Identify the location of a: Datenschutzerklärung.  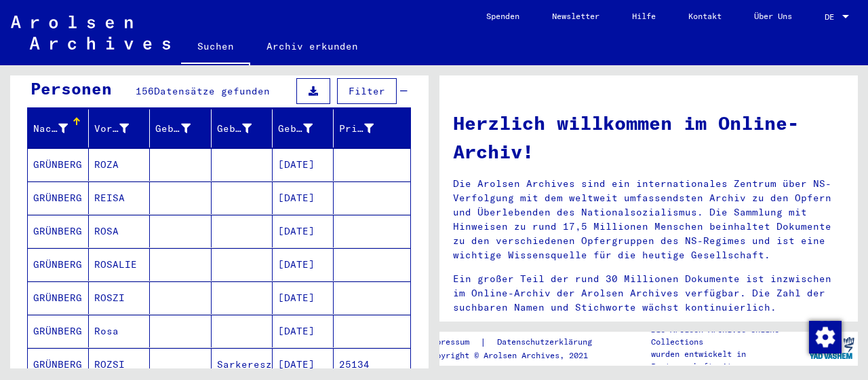
(547, 342).